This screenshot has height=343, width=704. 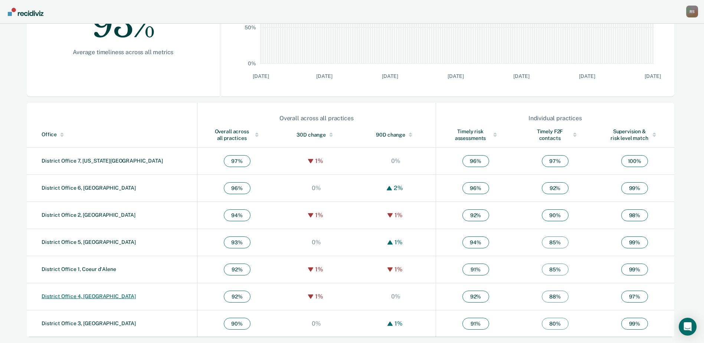 I want to click on div: Timely risk assessments, so click(x=476, y=135).